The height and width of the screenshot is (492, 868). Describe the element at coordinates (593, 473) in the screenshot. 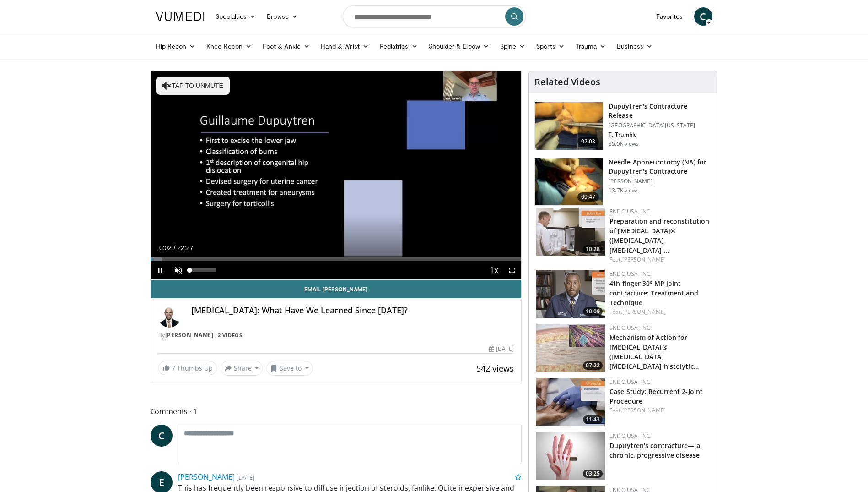

I see `span: 03:25` at that location.